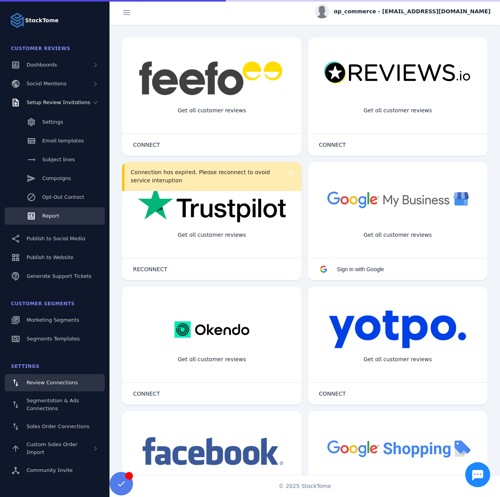  What do you see at coordinates (42, 65) in the screenshot?
I see `span: Dashboards` at bounding box center [42, 65].